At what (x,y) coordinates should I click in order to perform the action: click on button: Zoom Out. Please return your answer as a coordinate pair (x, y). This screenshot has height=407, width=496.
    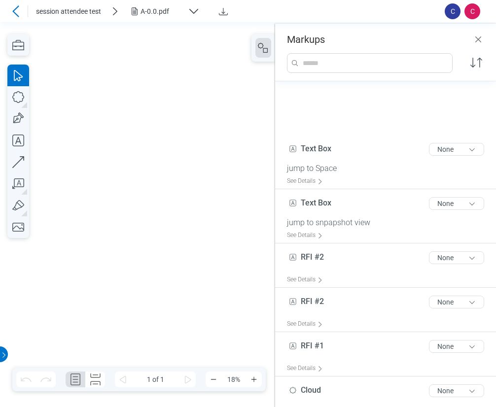
    Looking at the image, I should click on (213, 379).